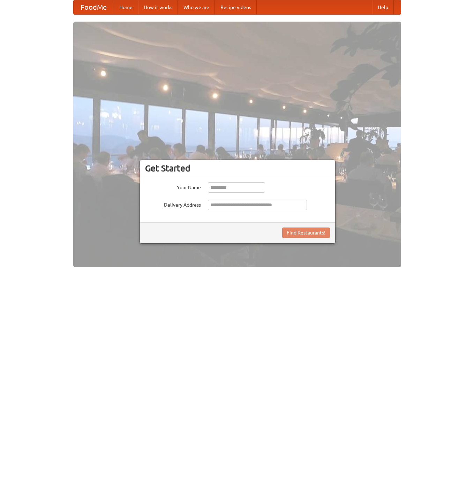 This screenshot has height=493, width=474. I want to click on h3: Get Started, so click(237, 168).